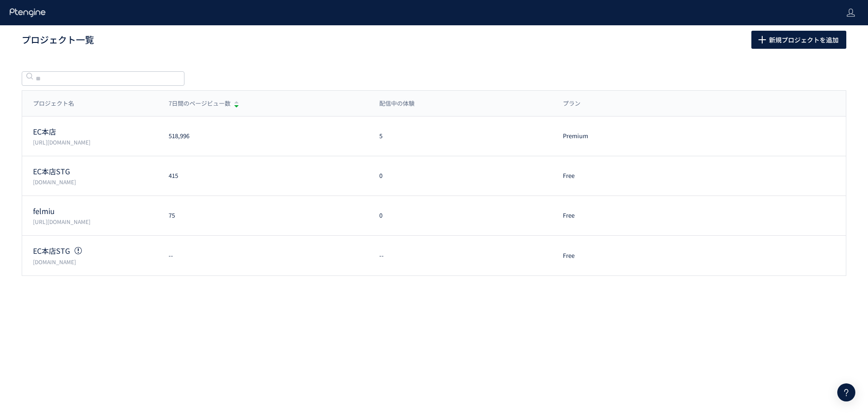 This screenshot has height=415, width=868. What do you see at coordinates (263, 215) in the screenshot?
I see `div: 75` at bounding box center [263, 215].